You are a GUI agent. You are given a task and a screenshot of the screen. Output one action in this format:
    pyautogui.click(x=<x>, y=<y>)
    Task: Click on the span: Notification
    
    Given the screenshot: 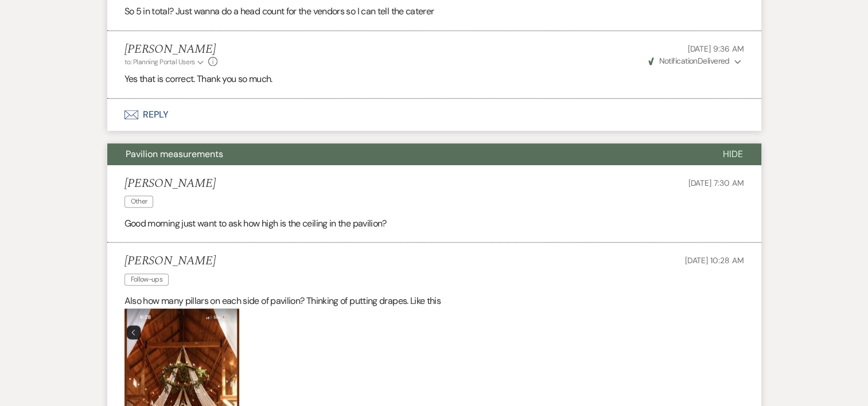 What is the action you would take?
    pyautogui.click(x=677, y=61)
    